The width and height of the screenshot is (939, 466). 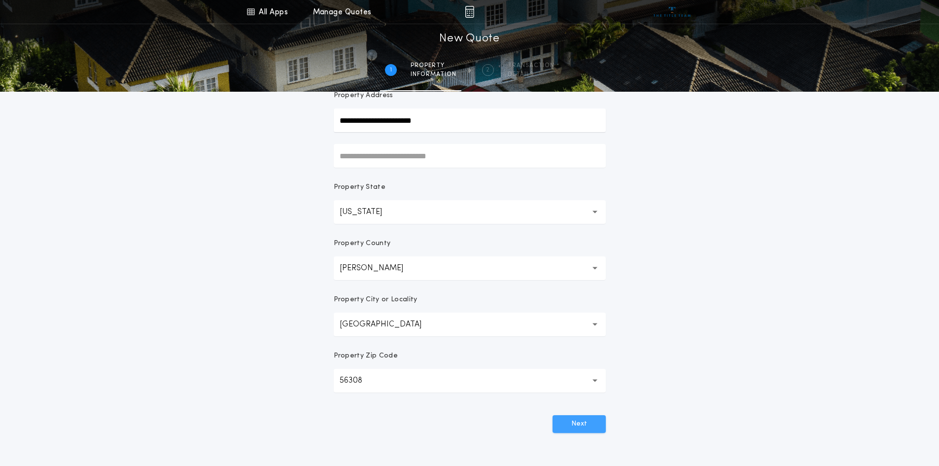 What do you see at coordinates (579, 424) in the screenshot?
I see `button: Next` at bounding box center [579, 424].